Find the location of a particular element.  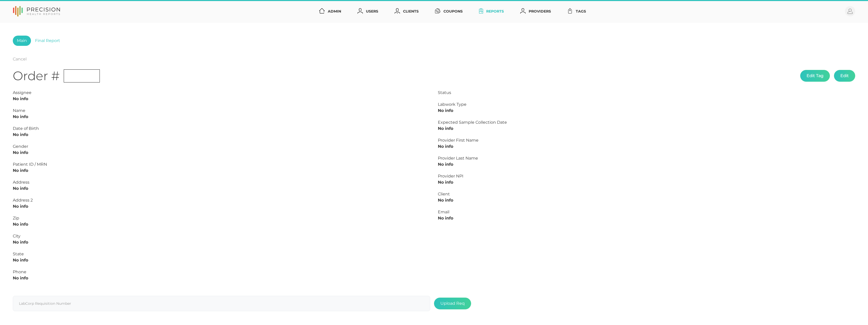

a: Tags is located at coordinates (576, 11).